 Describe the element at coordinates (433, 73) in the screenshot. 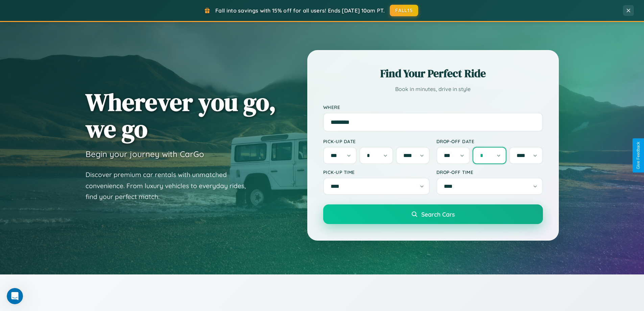

I see `h2: Find Your Perfect Ride` at that location.